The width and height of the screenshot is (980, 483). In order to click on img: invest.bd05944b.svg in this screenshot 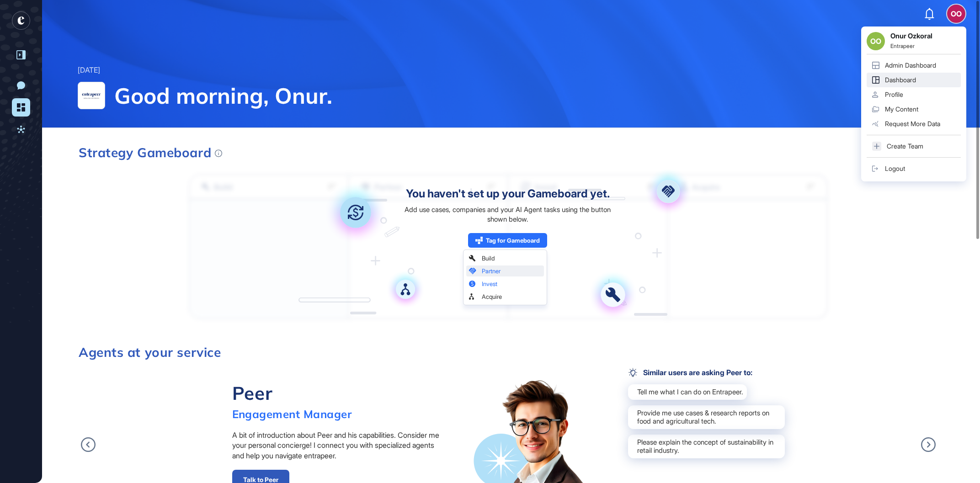, I will do `click(355, 213)`.